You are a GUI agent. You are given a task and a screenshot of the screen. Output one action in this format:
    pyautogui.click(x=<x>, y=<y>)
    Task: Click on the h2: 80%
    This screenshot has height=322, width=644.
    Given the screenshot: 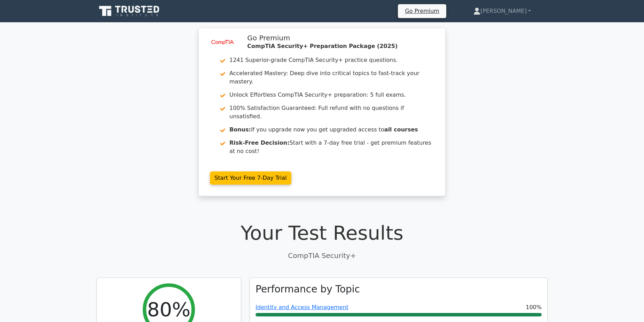 What is the action you would take?
    pyautogui.click(x=169, y=309)
    